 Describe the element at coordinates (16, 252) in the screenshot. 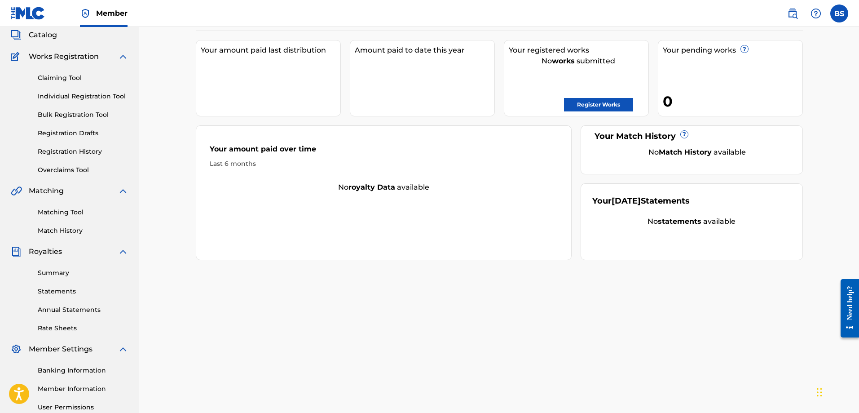

I see `img: Royalties` at that location.